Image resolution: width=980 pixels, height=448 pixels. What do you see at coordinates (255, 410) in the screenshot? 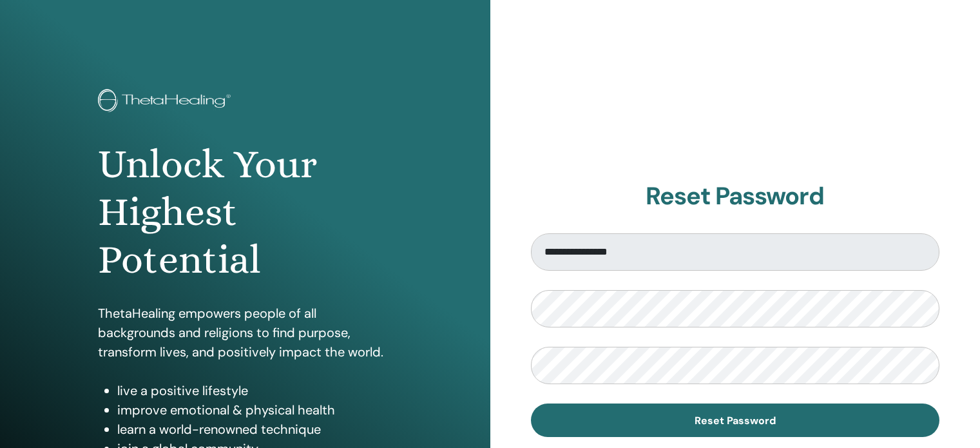
I see `li: improve emotional & physical health` at bounding box center [255, 410].